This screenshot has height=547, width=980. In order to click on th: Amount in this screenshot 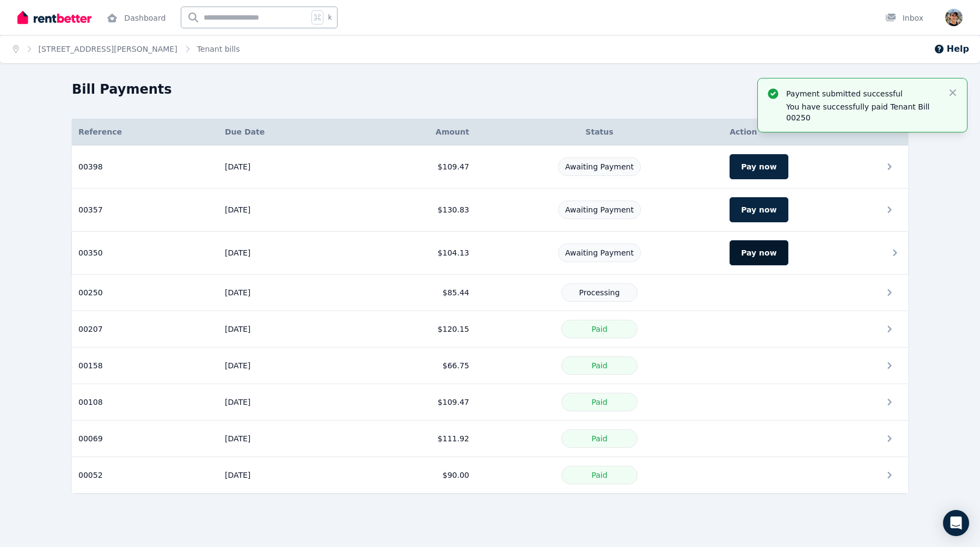, I will do `click(415, 132)`.